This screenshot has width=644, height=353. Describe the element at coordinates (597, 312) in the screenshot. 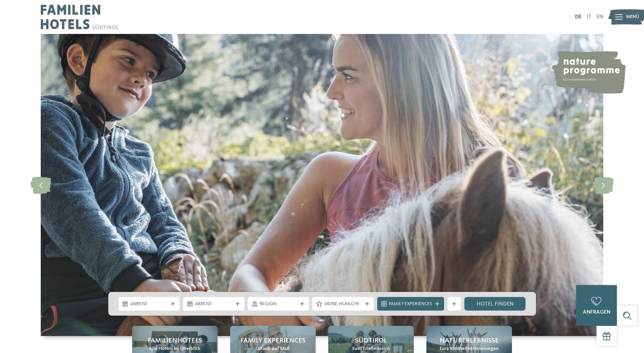

I see `span: anfragen` at that location.